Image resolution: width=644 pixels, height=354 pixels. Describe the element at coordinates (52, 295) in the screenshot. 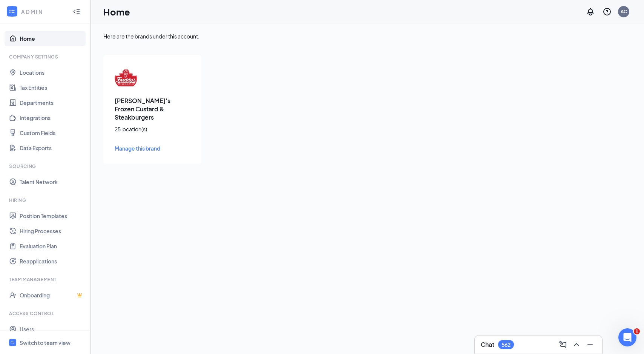

I see `a: OnboardingCrown` at that location.